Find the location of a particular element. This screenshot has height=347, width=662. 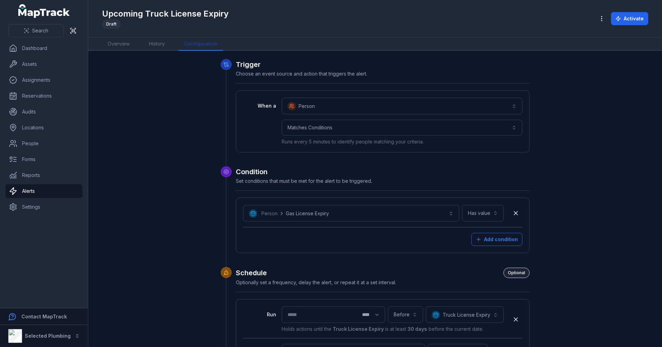

div: Optional is located at coordinates (516, 273).